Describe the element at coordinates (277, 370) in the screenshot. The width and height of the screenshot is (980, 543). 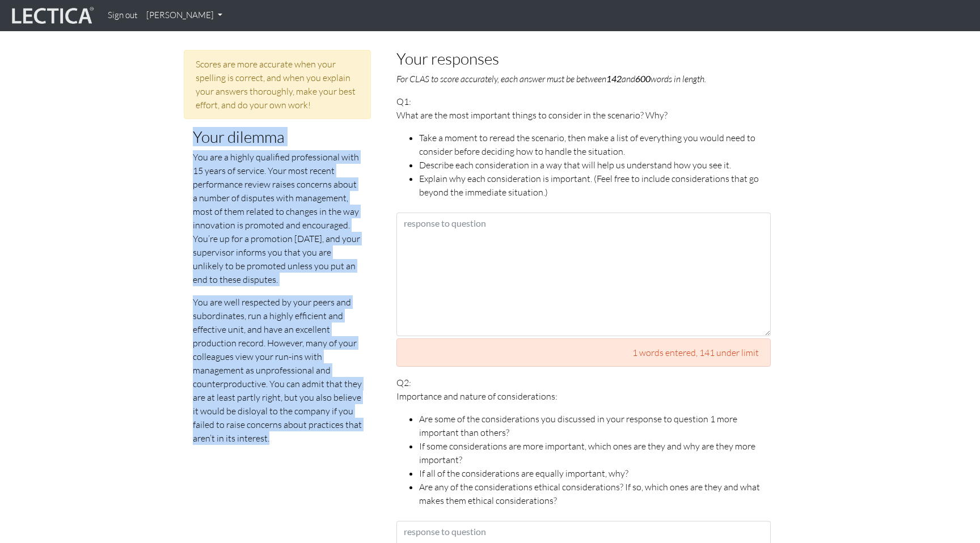
I see `p: You are well respected by your peers and subordinates, run a highly efficient and effective unit,...` at that location.